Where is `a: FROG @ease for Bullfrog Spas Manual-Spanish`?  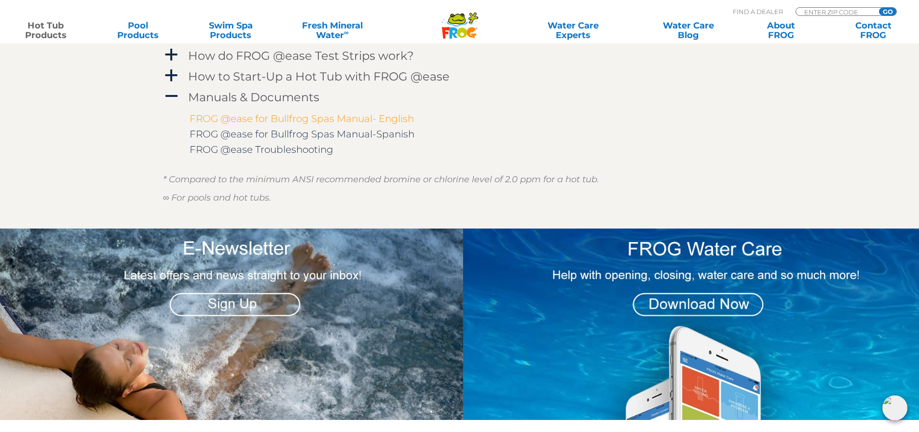 a: FROG @ease for Bullfrog Spas Manual-Spanish is located at coordinates (302, 134).